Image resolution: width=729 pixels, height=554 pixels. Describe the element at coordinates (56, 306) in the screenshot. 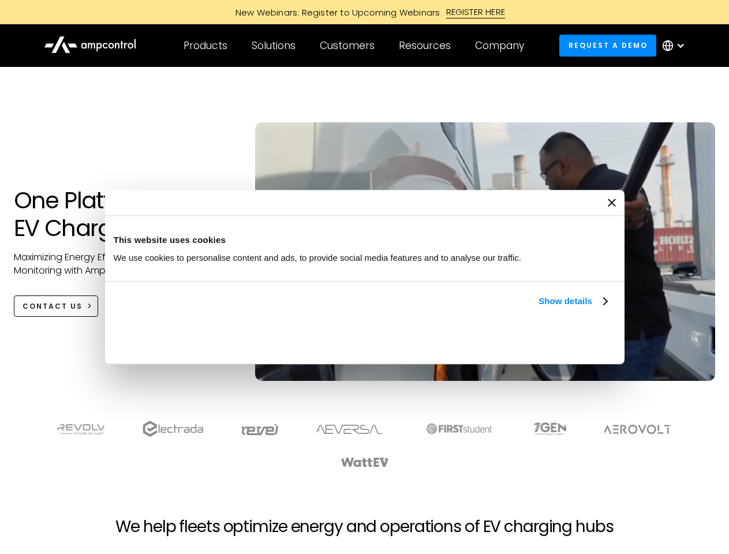

I see `a: CONTACT US` at that location.